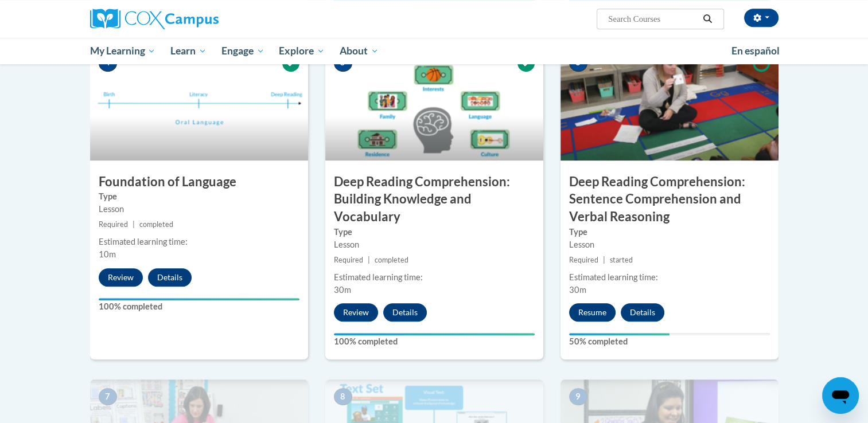 This screenshot has height=423, width=868. I want to click on img: Cox Campus, so click(154, 19).